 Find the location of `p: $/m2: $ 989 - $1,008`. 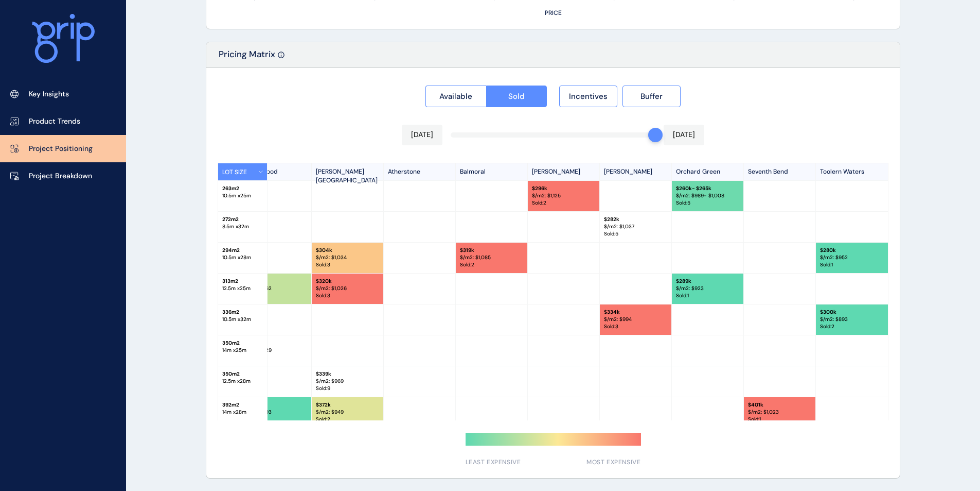

p: $/m2: $ 989 - $1,008 is located at coordinates (707, 195).